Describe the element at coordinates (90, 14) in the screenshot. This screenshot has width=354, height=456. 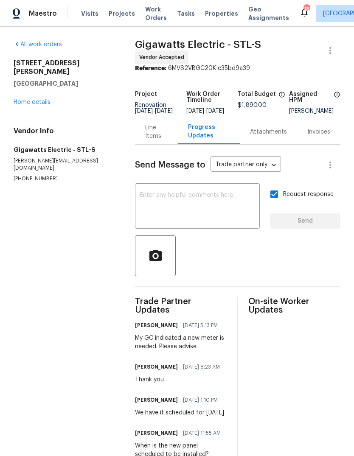
I see `span: Visits` at that location.